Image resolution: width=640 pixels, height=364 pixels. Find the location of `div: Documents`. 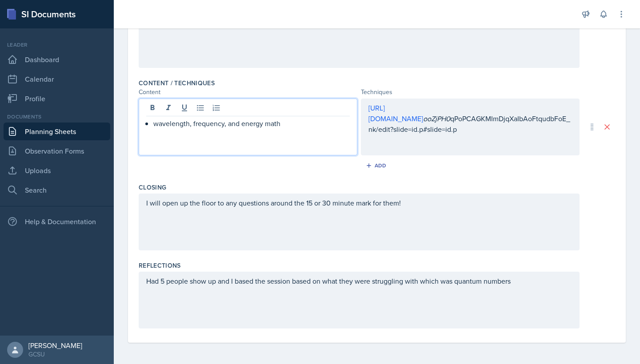

div: Documents is located at coordinates (57, 117).